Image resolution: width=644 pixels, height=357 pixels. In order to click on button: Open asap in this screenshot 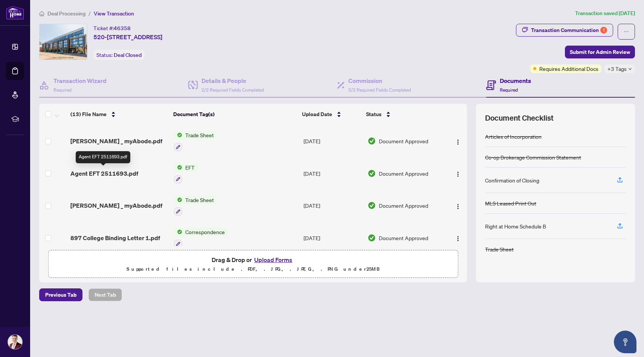, I will do `click(625, 342)`.